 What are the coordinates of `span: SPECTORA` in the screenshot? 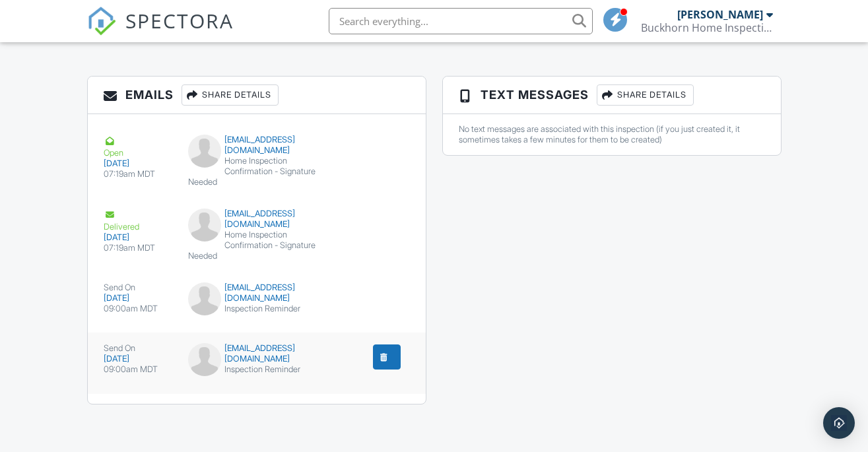 It's located at (180, 20).